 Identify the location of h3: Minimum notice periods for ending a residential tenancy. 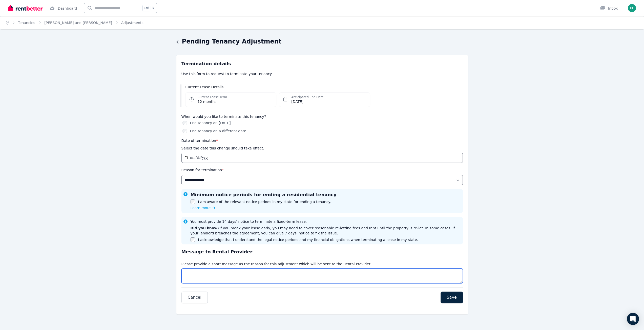
(263, 195).